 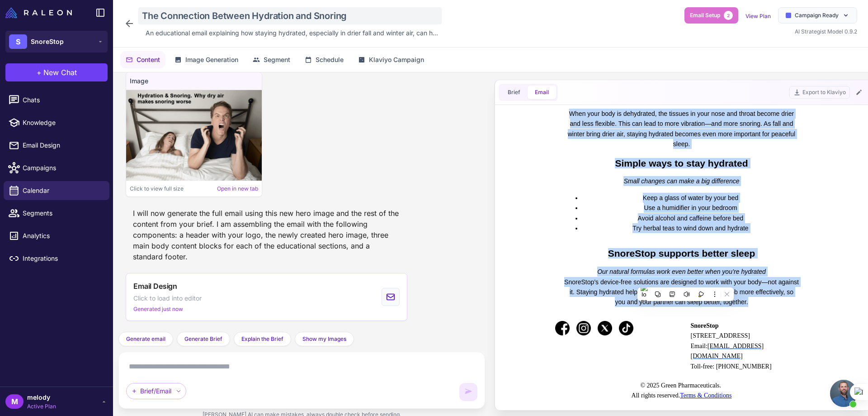 What do you see at coordinates (41, 397) in the screenshot?
I see `span: melody` at bounding box center [41, 397].